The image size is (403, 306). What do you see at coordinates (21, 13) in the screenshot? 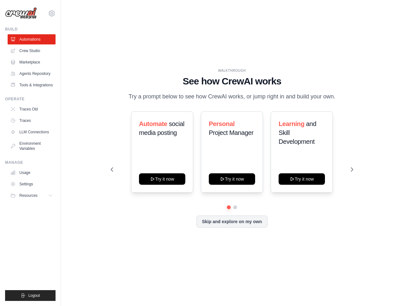
I see `img: Logo` at bounding box center [21, 13].